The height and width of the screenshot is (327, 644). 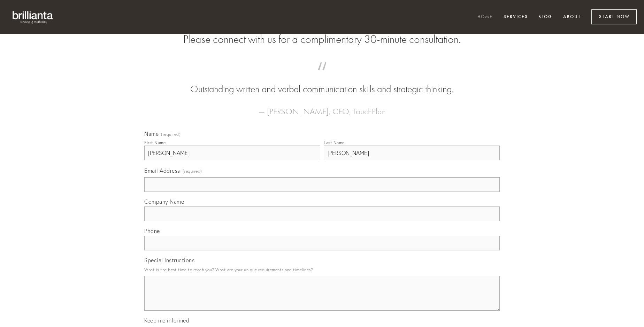 What do you see at coordinates (322, 39) in the screenshot?
I see `h2: Please connect with us for a complimentary 30-minute consultation.` at bounding box center [322, 39].